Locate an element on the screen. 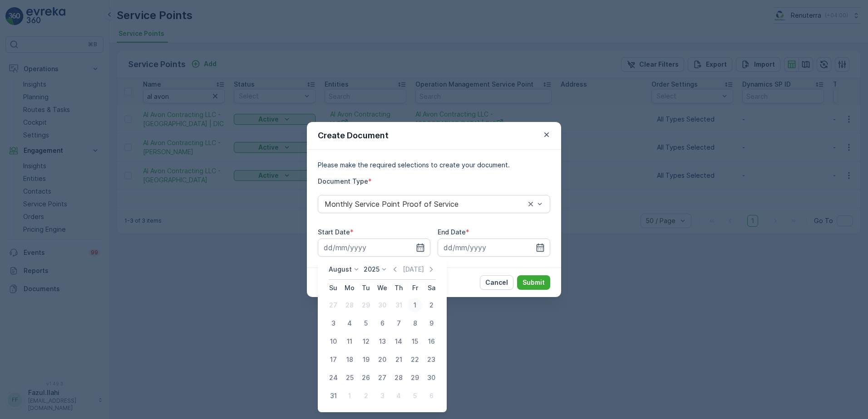 The height and width of the screenshot is (419, 868). div: 10 is located at coordinates (333, 342).